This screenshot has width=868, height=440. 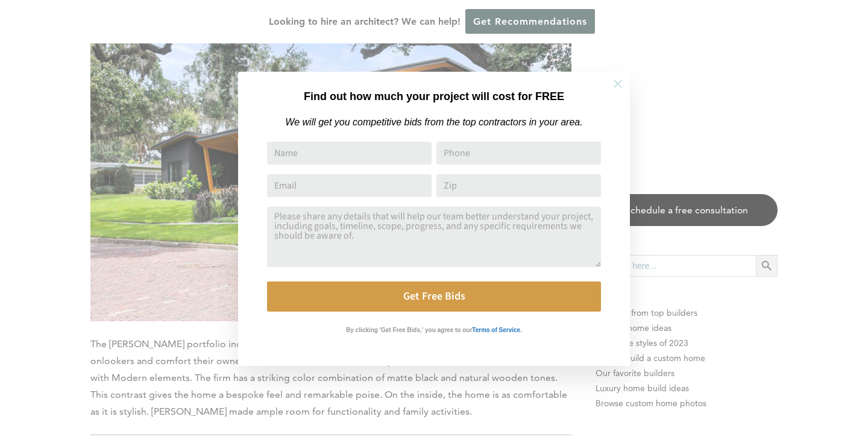 What do you see at coordinates (434, 97) in the screenshot?
I see `strong: Find out how much your project will cost for FREE` at bounding box center [434, 97].